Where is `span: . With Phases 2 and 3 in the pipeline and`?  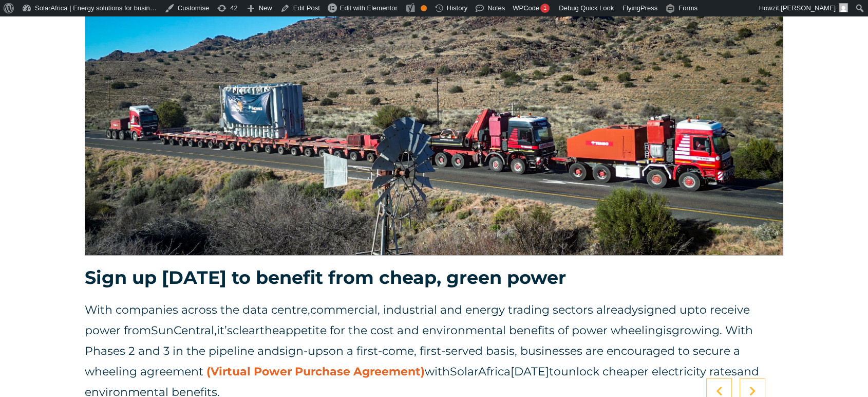 span: . With Phases 2 and 3 in the pipeline and is located at coordinates (419, 340).